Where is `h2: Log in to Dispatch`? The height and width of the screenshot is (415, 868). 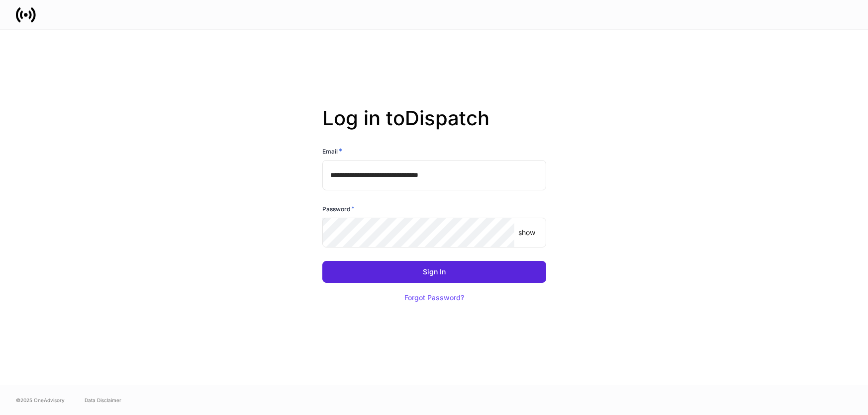 h2: Log in to Dispatch is located at coordinates (434, 126).